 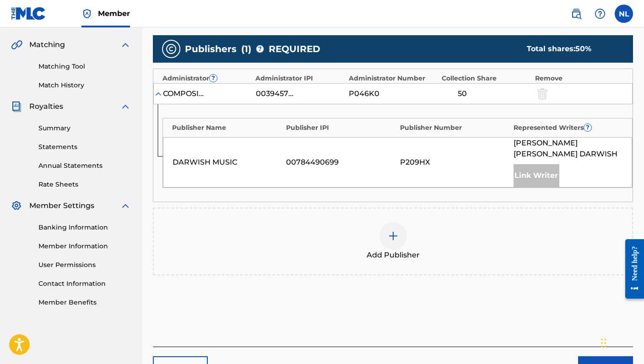 What do you see at coordinates (85, 128) in the screenshot?
I see `a: Summary` at bounding box center [85, 128].